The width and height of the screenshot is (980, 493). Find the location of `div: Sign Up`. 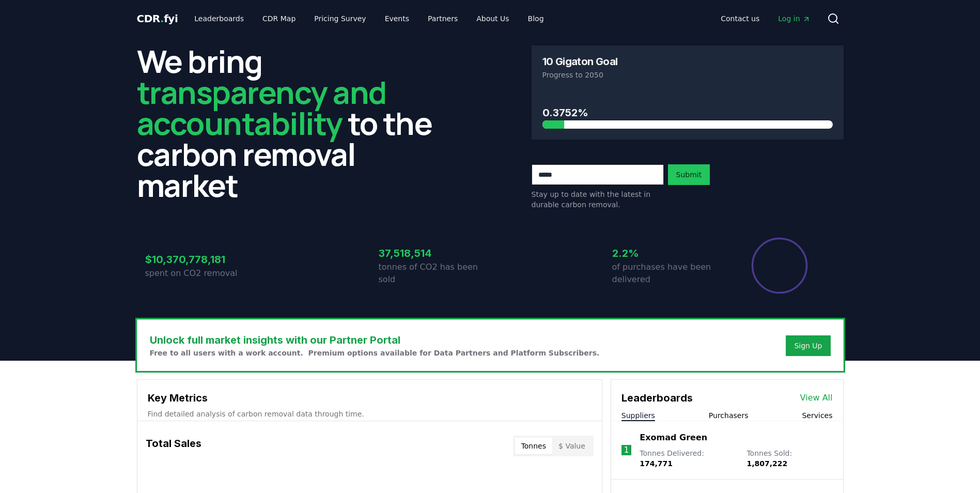

div: Sign Up is located at coordinates (808, 346).